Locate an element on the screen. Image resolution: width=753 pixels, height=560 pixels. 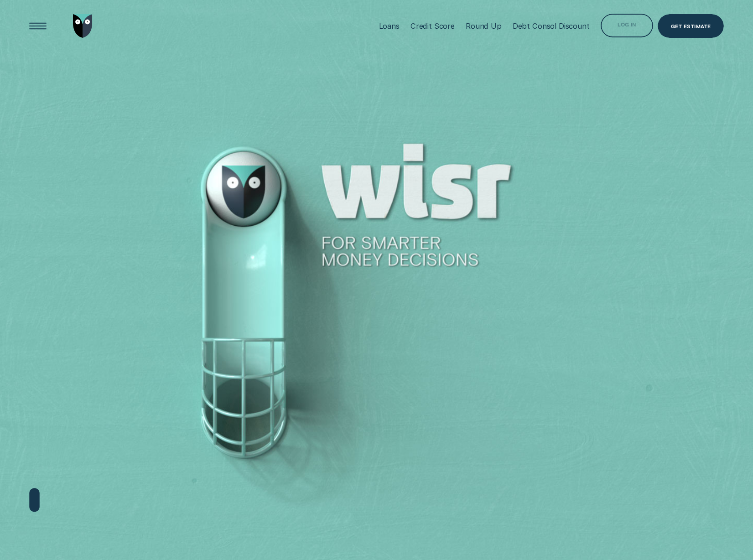
div: Debt Consol Discount is located at coordinates (551, 26).